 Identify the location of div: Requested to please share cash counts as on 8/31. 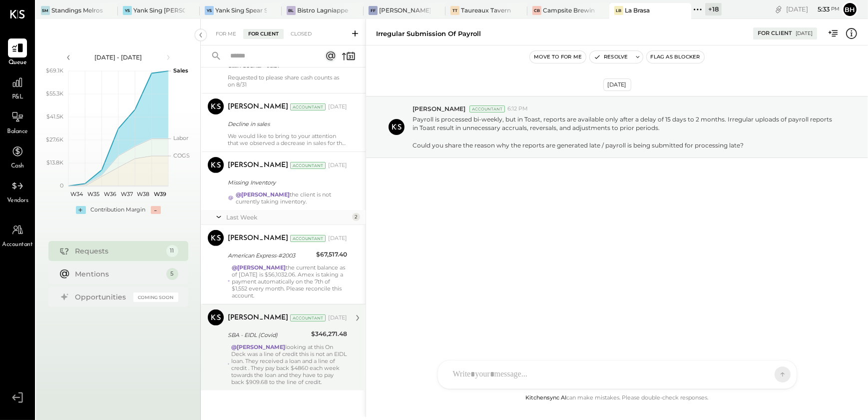
(287, 81).